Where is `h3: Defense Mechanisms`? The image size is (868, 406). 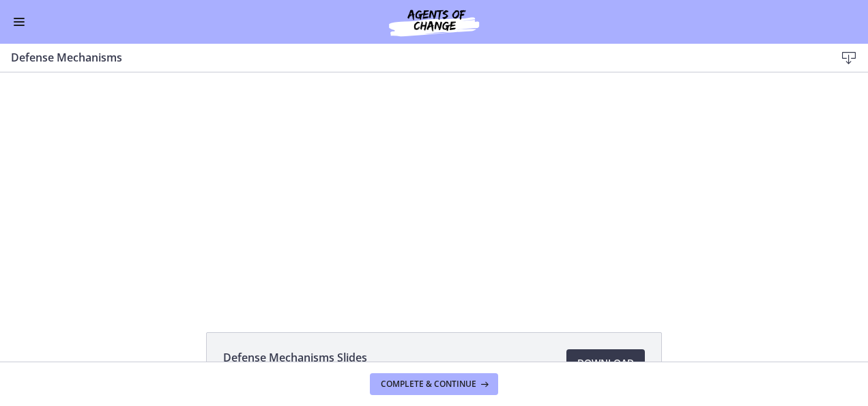
h3: Defense Mechanisms is located at coordinates (412, 57).